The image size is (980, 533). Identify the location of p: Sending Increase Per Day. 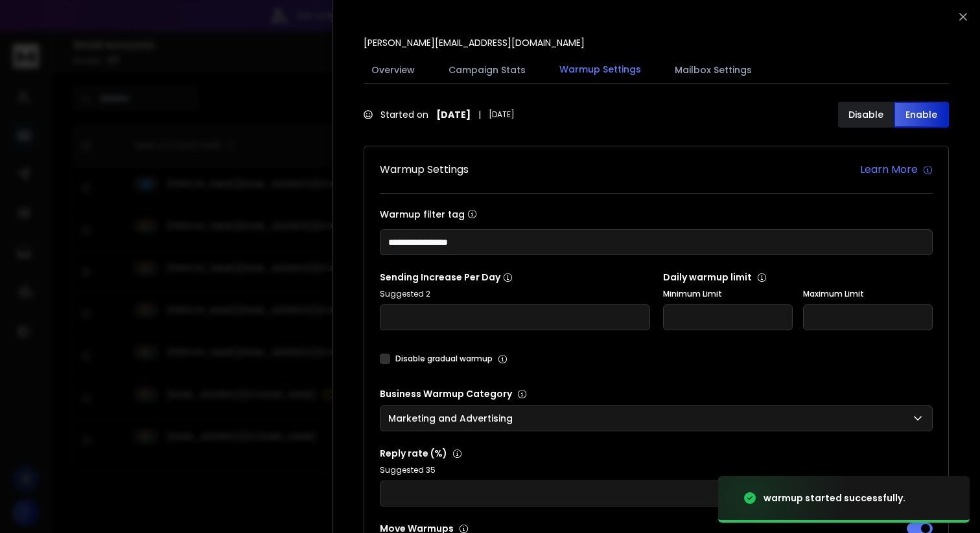
(515, 277).